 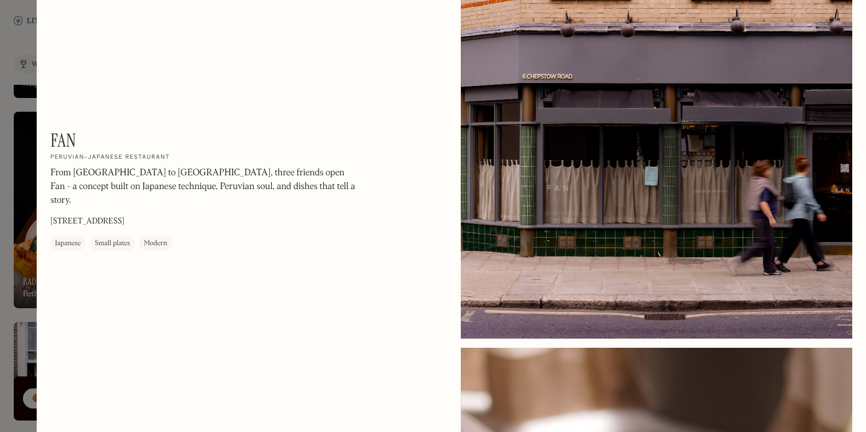 What do you see at coordinates (110, 158) in the screenshot?
I see `h2: Peruvian-Japanese restaurant` at bounding box center [110, 158].